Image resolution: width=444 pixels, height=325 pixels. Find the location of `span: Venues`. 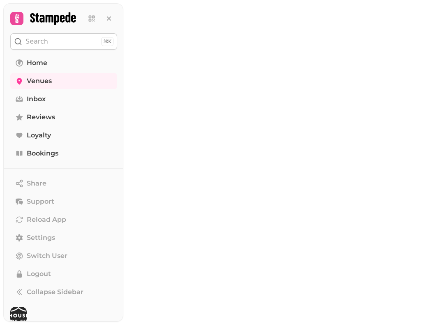

span: Venues is located at coordinates (39, 81).